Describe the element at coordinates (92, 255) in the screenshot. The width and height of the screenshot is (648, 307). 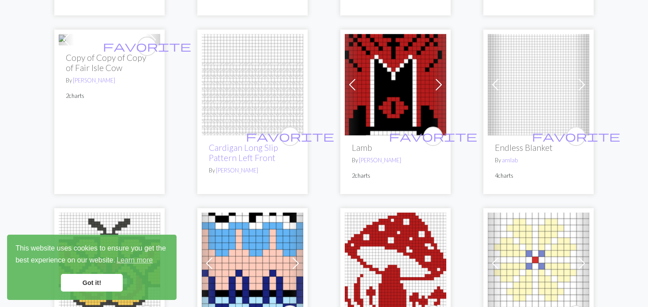
I see `span: This website uses cookies to ensure you get the best experience on our website.` at that location.